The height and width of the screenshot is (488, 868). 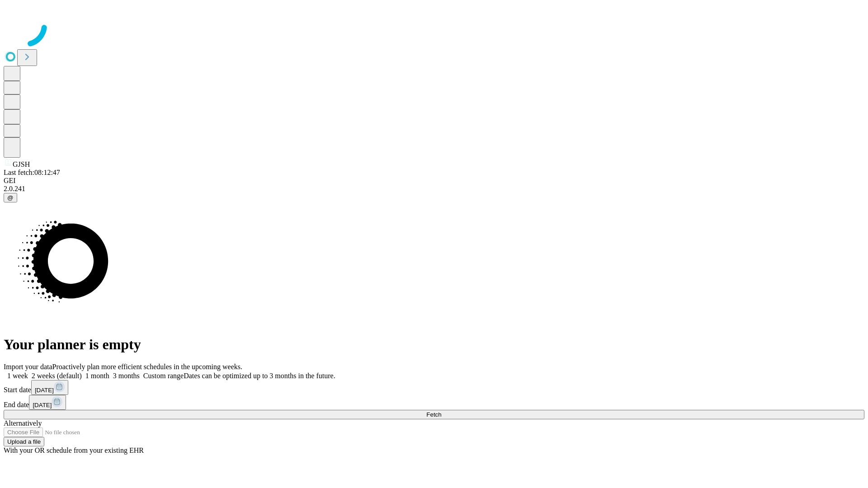 I want to click on button: Fetch, so click(x=434, y=414).